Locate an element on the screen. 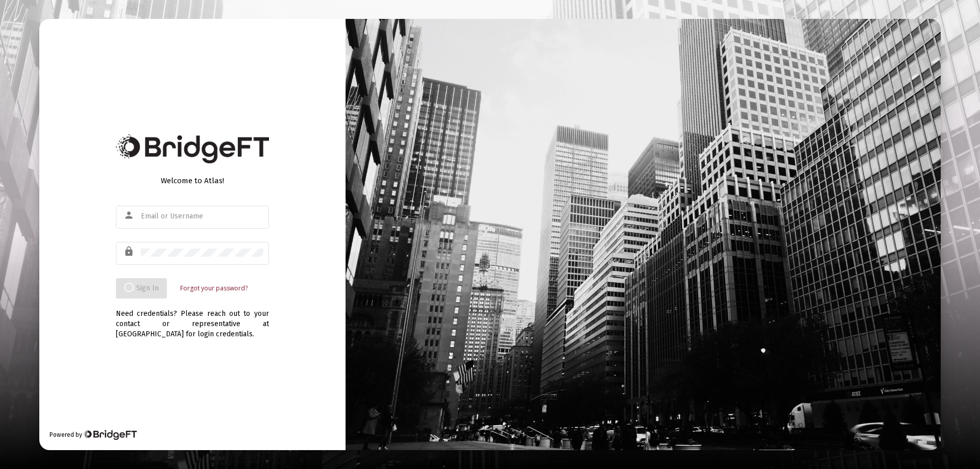 The height and width of the screenshot is (469, 980). div: Welcome to Atlas! is located at coordinates (193, 181).